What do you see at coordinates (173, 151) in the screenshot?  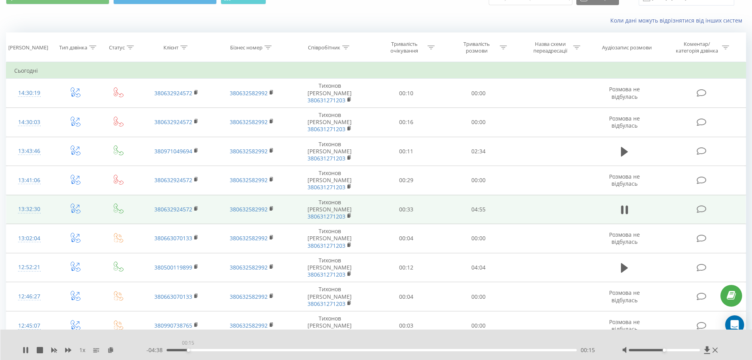 I see `a: 380971049694` at bounding box center [173, 151].